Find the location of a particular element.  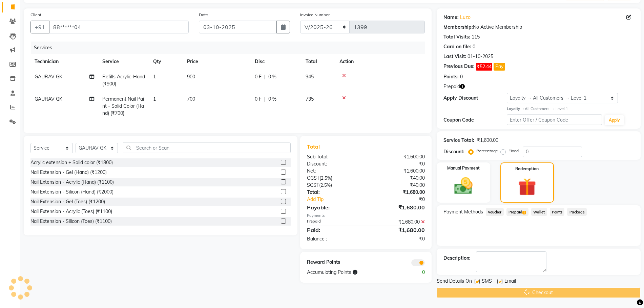

strong: Loyalty → is located at coordinates (516, 108).